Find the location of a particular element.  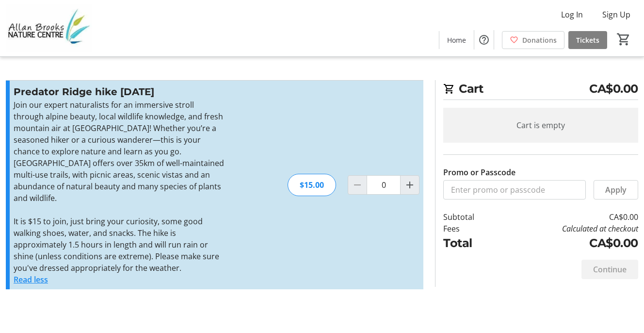

button: Increment by one is located at coordinates (409, 185).